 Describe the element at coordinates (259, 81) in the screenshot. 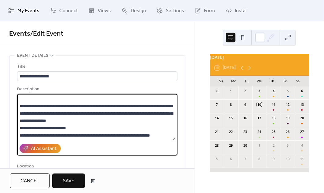

I see `div: We` at that location.